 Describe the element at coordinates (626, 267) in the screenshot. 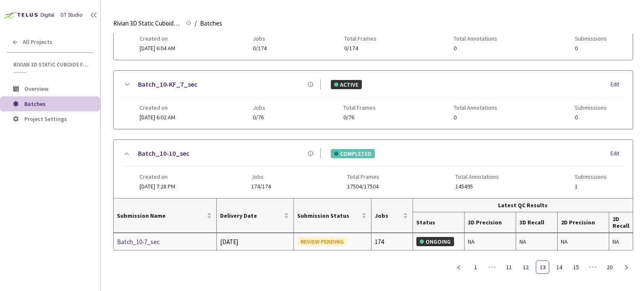

I see `li: Next Page` at that location.